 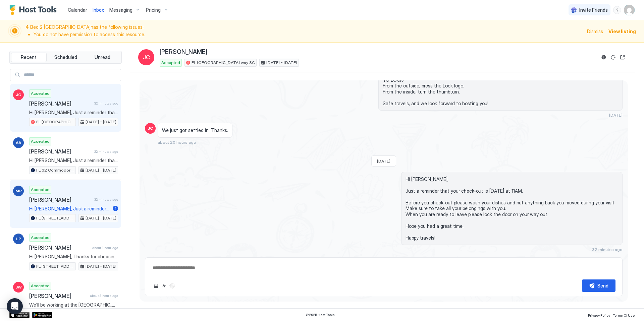 I want to click on a: Google Play Store, so click(x=42, y=315).